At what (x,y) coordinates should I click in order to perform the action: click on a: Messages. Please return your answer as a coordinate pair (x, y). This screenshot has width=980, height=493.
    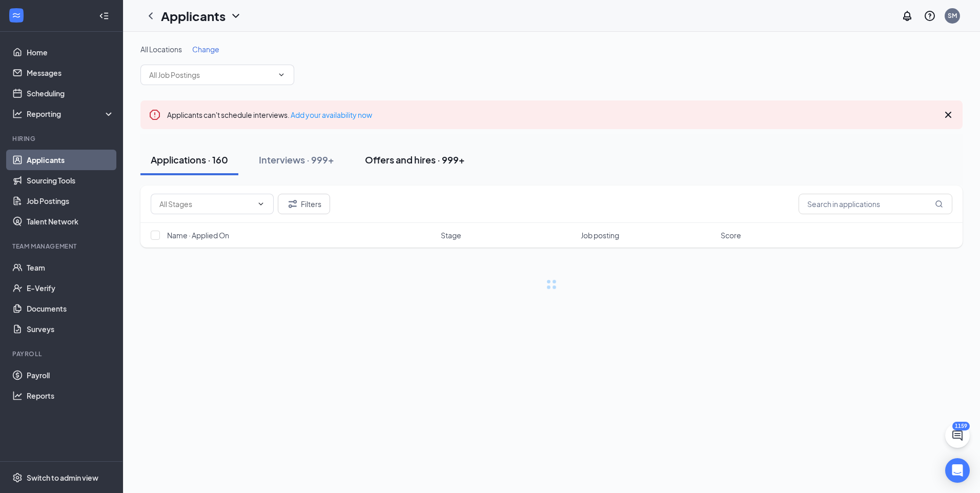
    Looking at the image, I should click on (70, 73).